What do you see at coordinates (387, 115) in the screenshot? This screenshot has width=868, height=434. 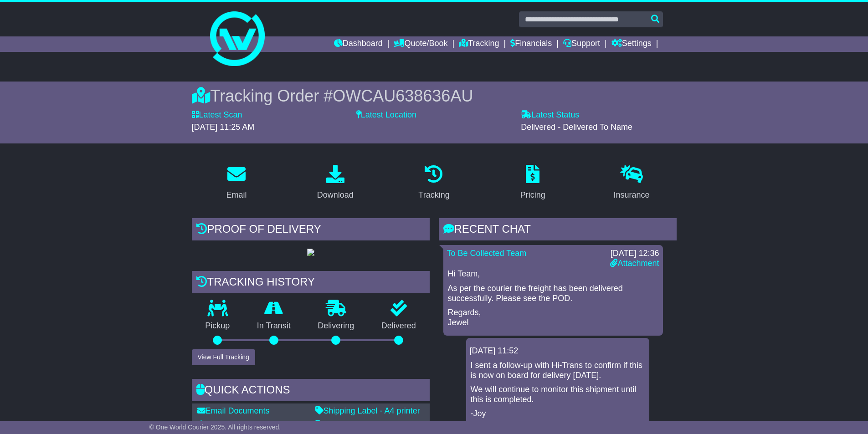 I see `label: Latest Location` at bounding box center [387, 115].